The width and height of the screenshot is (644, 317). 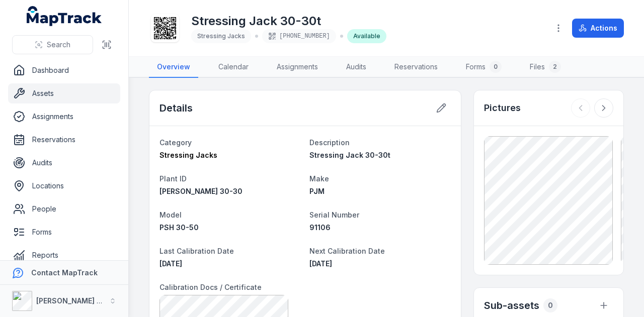 I want to click on span: PJM, so click(x=316, y=191).